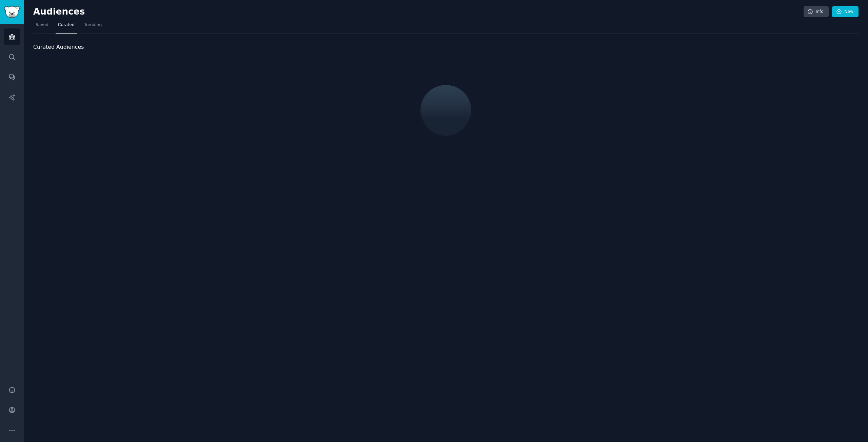 Image resolution: width=868 pixels, height=442 pixels. What do you see at coordinates (419, 12) in the screenshot?
I see `h2: Audiences` at bounding box center [419, 12].